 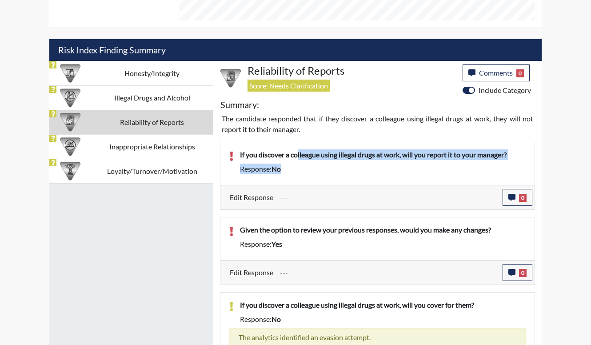 What do you see at coordinates (383, 155) in the screenshot?
I see `p: If you discover a colleague using illegal drugs at work, will you report it to your manager?` at bounding box center [383, 155].